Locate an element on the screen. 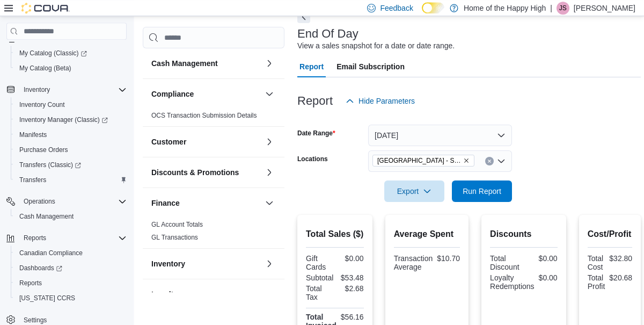 This screenshot has width=644, height=325. span: GL Account Totals is located at coordinates (177, 224).